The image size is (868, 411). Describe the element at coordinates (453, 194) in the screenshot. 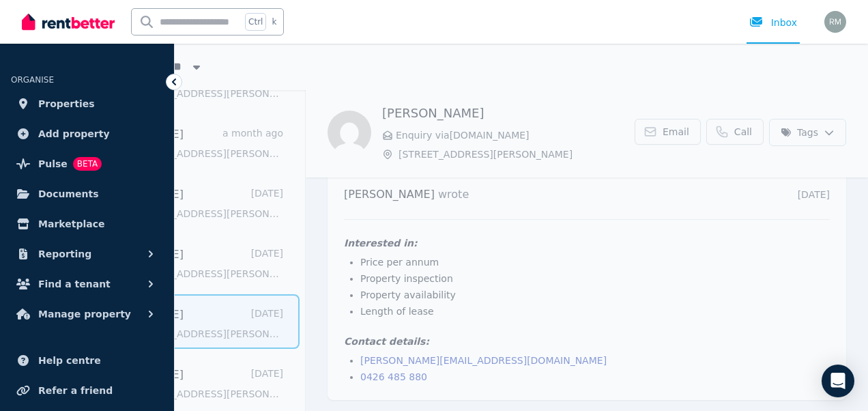

I see `span: wrote` at that location.